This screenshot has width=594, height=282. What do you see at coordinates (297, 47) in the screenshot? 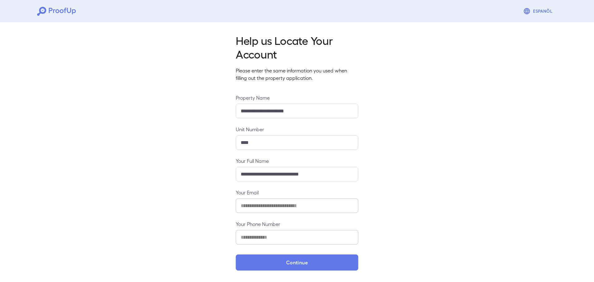
I see `h2: Help us Locate Your Account` at bounding box center [297, 47].